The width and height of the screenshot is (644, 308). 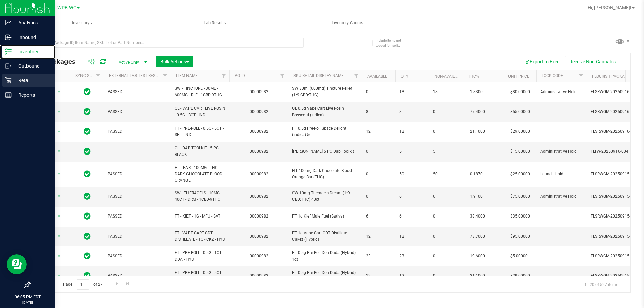 I want to click on a: Unit Price, so click(x=519, y=76).